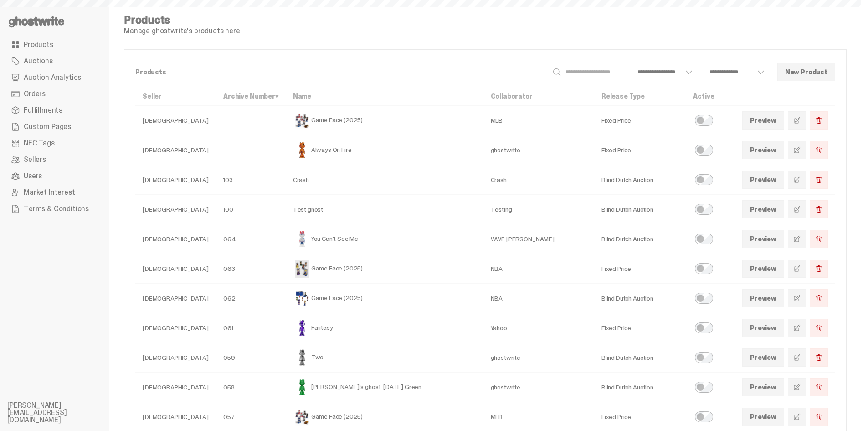 The height and width of the screenshot is (431, 868). Describe the element at coordinates (55, 176) in the screenshot. I see `a: Users` at that location.